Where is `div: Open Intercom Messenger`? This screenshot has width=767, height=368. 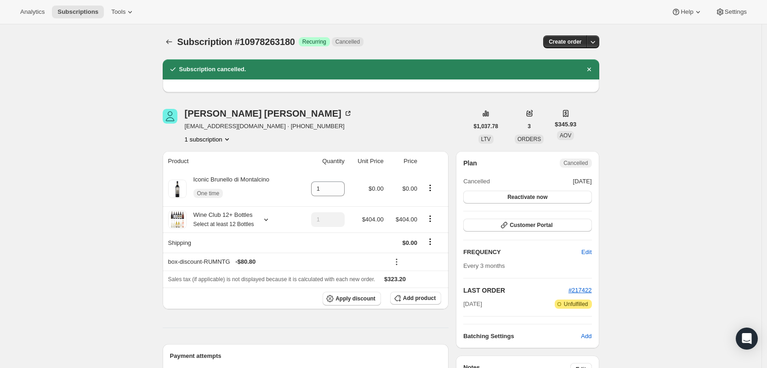 div: Open Intercom Messenger is located at coordinates (747, 339).